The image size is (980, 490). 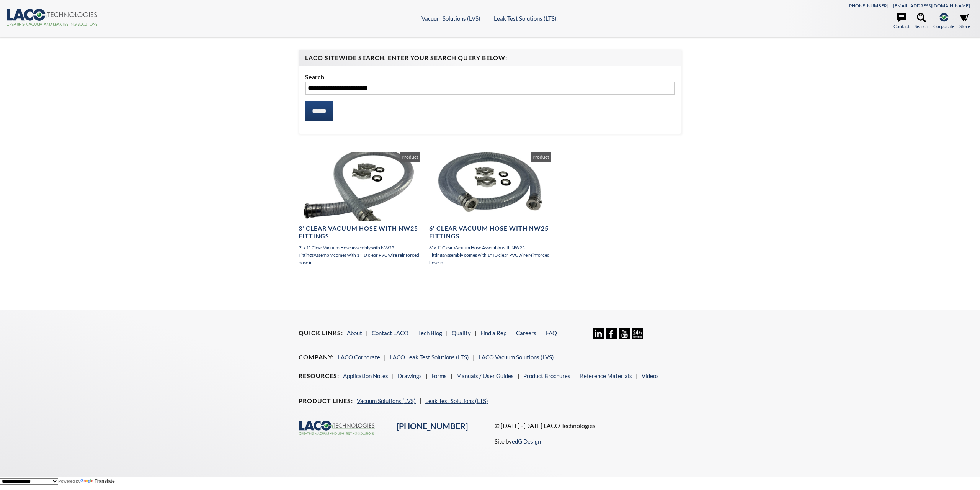 What do you see at coordinates (359, 255) in the screenshot?
I see `p: 3' x 1" Clear Vacuum Hose Assembly with NW25 FittingsAssembly comes with 1" ID clear PVC wire rei...` at bounding box center [359, 255].